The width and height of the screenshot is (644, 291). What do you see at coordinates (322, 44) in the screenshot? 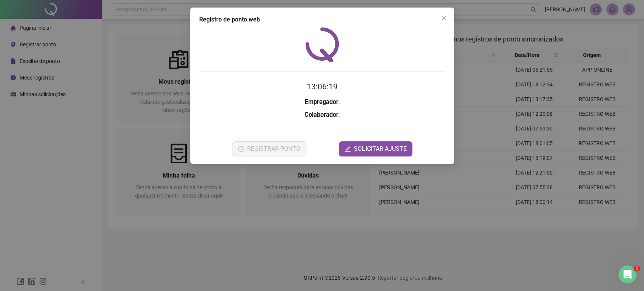
I see `img: QRPoint` at bounding box center [322, 44].